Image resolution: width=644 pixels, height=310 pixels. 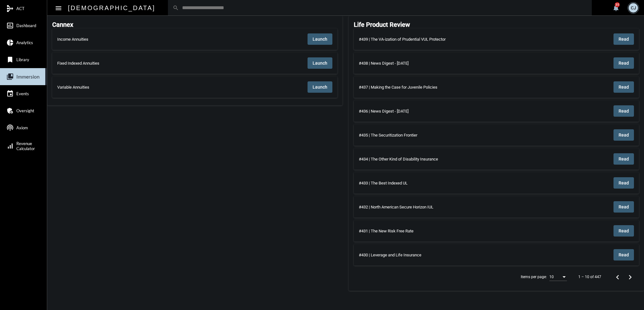 I want to click on div: Fixed Indexed Annuities, so click(x=113, y=63).